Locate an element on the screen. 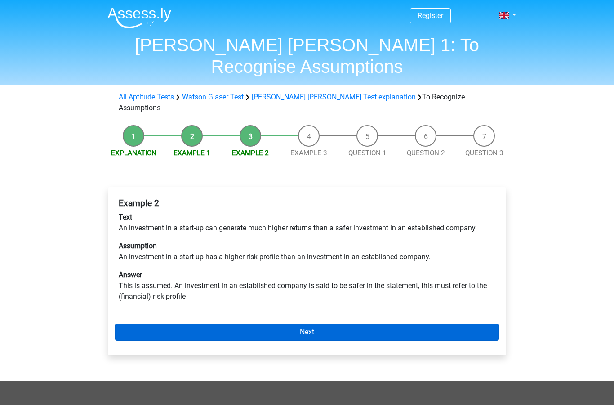 This screenshot has width=614, height=405. p: This is assumed. An investment in an established company is said to be safer in the statement, th... is located at coordinates (307, 286).